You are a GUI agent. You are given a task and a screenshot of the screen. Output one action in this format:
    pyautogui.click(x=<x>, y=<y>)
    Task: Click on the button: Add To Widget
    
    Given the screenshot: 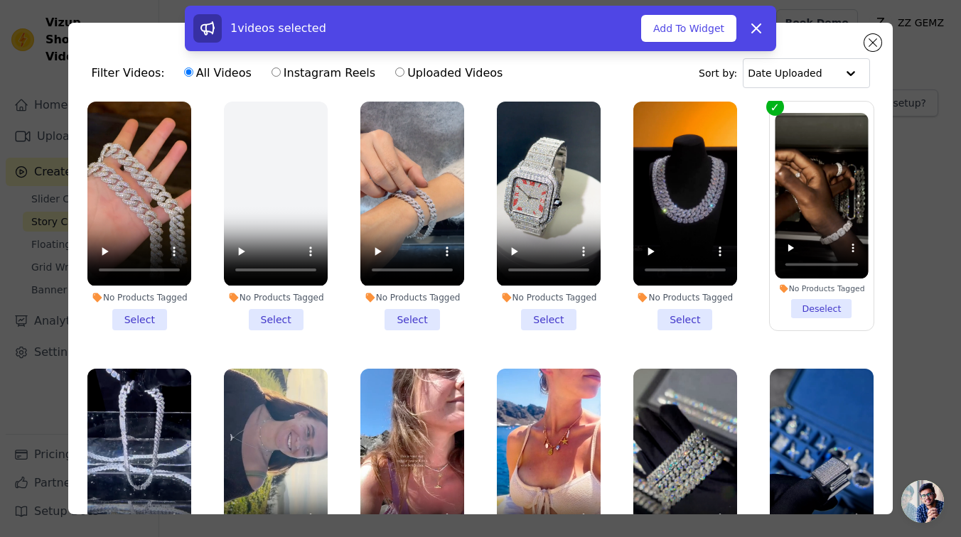 What is the action you would take?
    pyautogui.click(x=689, y=28)
    